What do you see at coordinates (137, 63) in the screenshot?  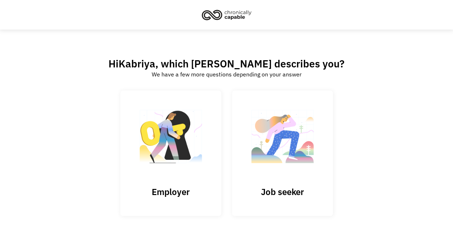 I see `span: Kabriya` at bounding box center [137, 63].